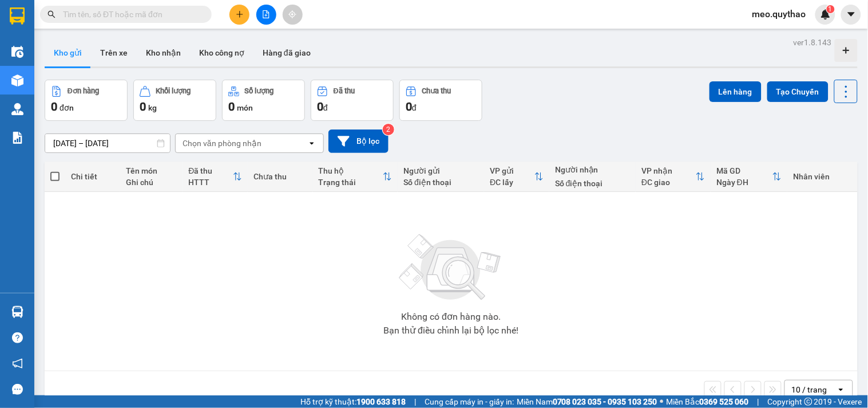  Describe the element at coordinates (68, 53) in the screenshot. I see `button: Kho gửi` at that location.